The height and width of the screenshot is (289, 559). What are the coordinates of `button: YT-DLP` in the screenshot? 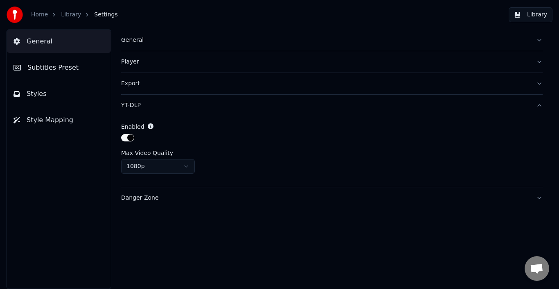 It's located at (332, 105).